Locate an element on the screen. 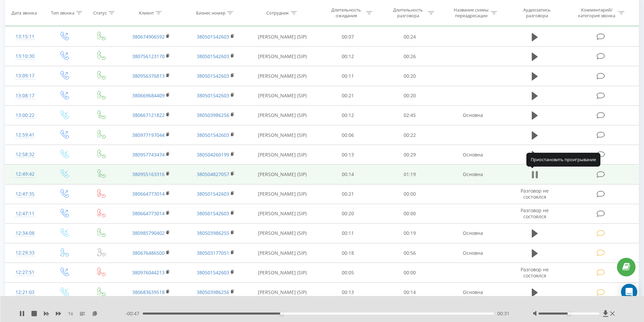 This screenshot has height=322, width=644. a: 380956376813 is located at coordinates (149, 76).